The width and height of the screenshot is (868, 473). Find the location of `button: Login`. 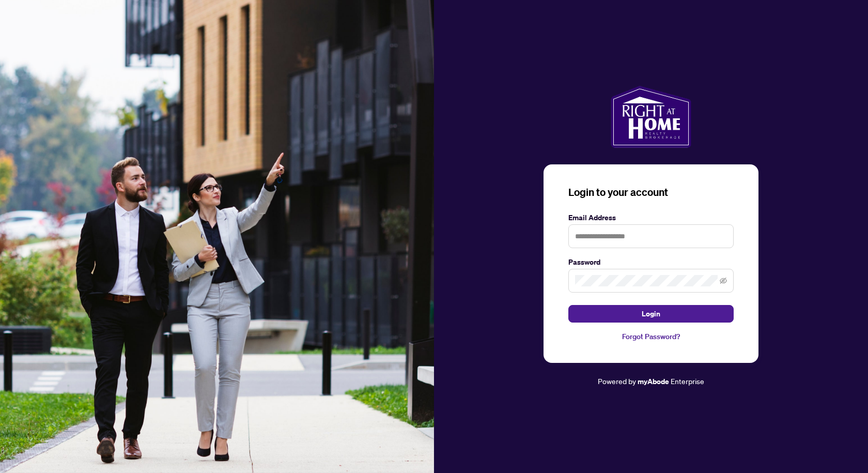

button: Login is located at coordinates (651, 313).